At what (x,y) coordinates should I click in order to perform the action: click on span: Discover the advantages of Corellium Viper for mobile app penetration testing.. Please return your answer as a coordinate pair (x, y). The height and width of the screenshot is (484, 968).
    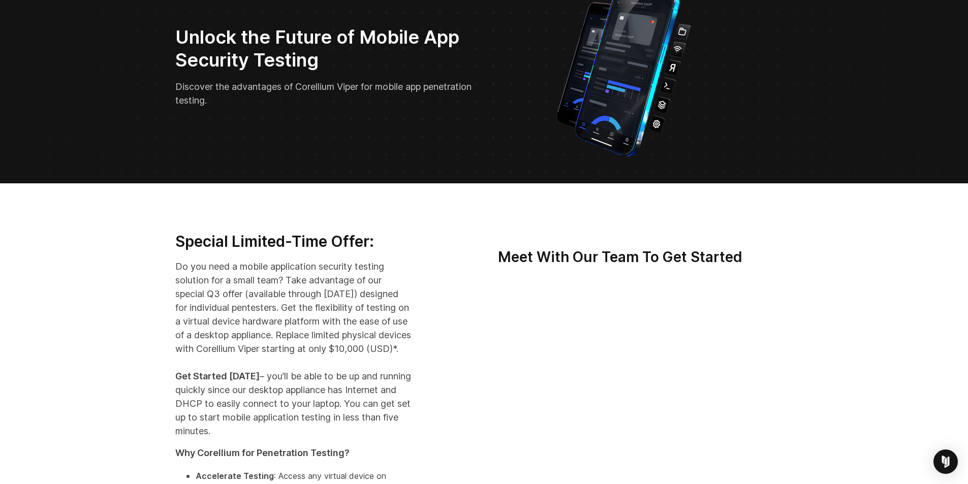
    Looking at the image, I should click on (323, 94).